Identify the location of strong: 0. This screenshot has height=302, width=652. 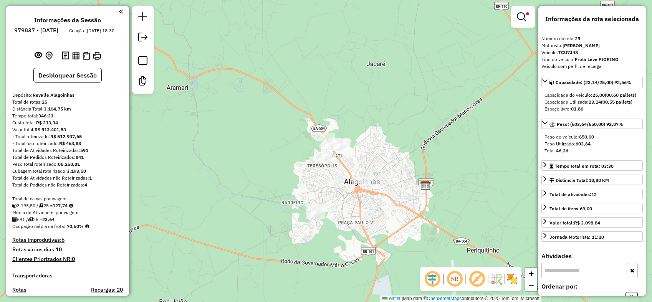
(73, 259).